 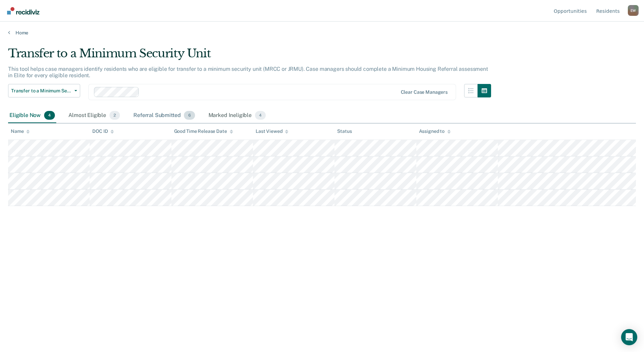 What do you see at coordinates (633, 10) in the screenshot?
I see `div: E W` at bounding box center [633, 10].